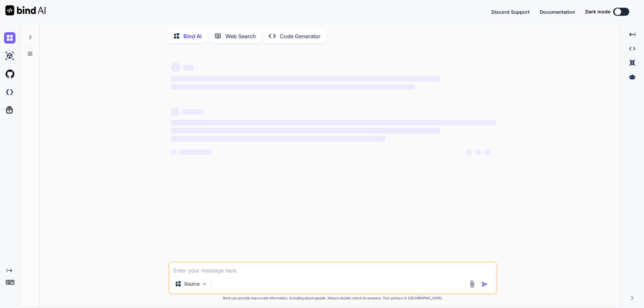 This screenshot has height=308, width=644. Describe the element at coordinates (26, 10) in the screenshot. I see `img: Bind AI` at that location.